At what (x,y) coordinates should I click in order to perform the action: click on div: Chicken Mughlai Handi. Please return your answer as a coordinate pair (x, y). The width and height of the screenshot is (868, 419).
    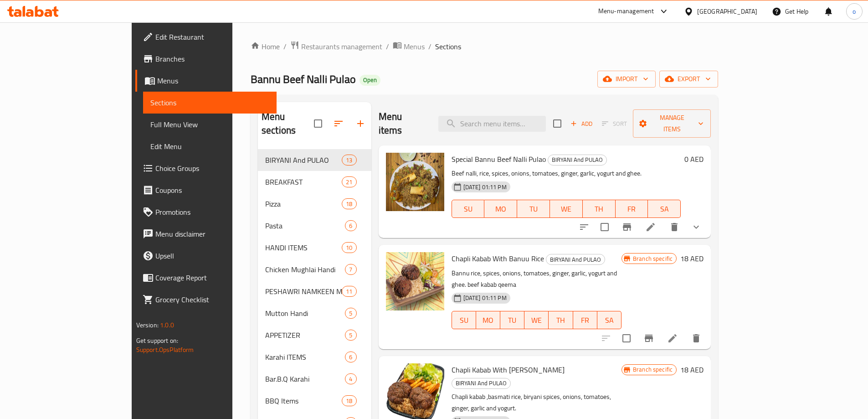
    Looking at the image, I should click on (305, 269).